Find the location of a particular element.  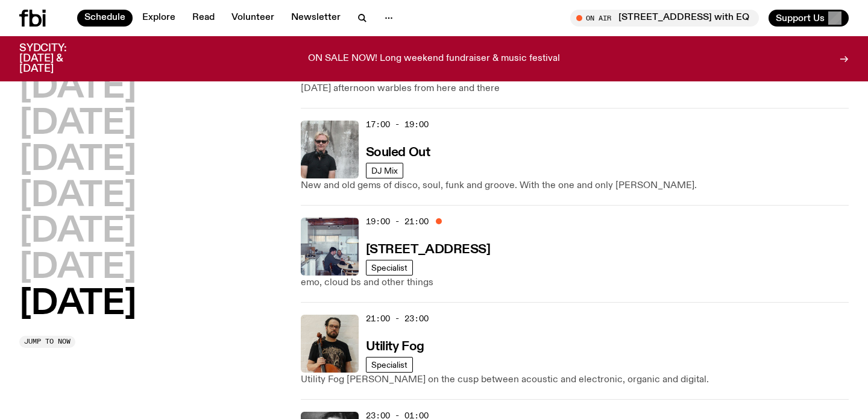

h3: Utility Fog is located at coordinates (395, 346).